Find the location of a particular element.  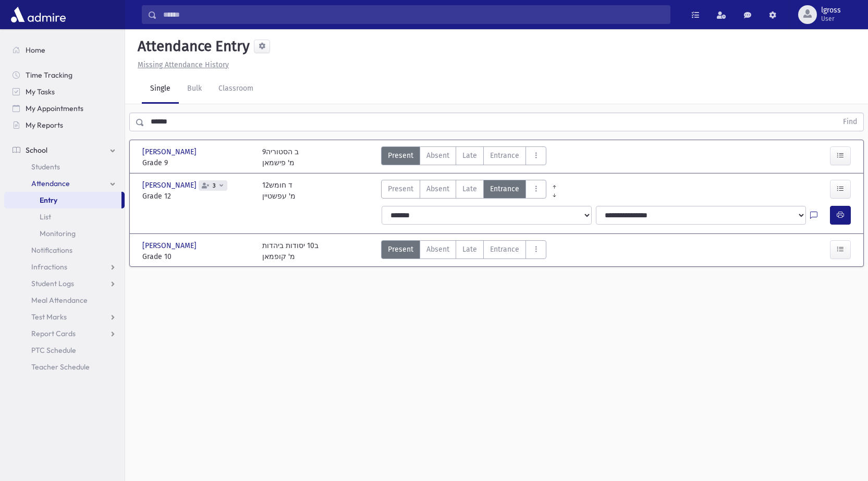

u: Missing Attendance History is located at coordinates (183, 65).